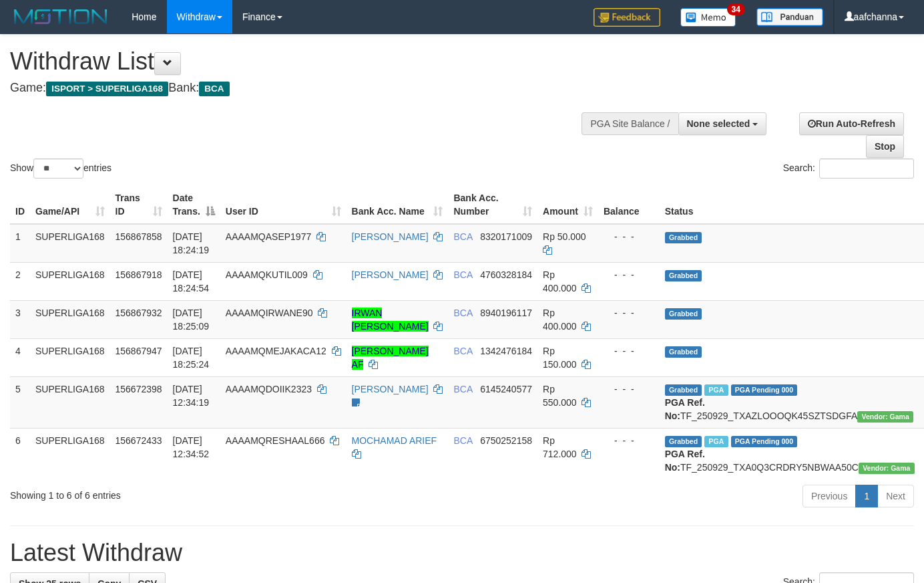 The height and width of the screenshot is (583, 924). Describe the element at coordinates (719, 123) in the screenshot. I see `span: None selected` at that location.